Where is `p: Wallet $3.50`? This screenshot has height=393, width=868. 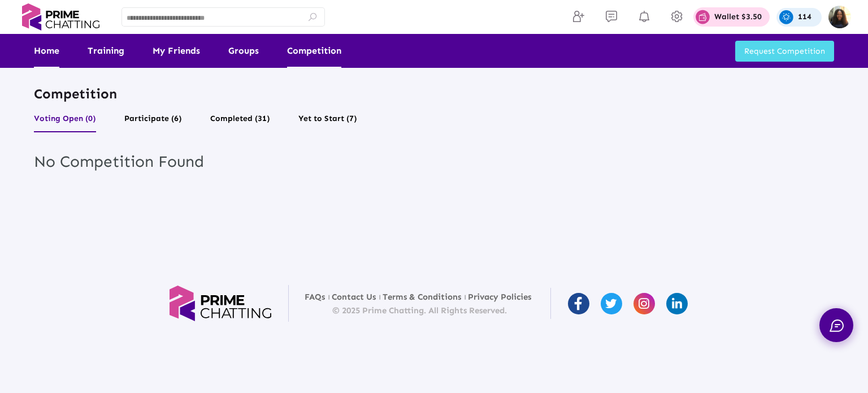
p: Wallet $3.50 is located at coordinates (738, 17).